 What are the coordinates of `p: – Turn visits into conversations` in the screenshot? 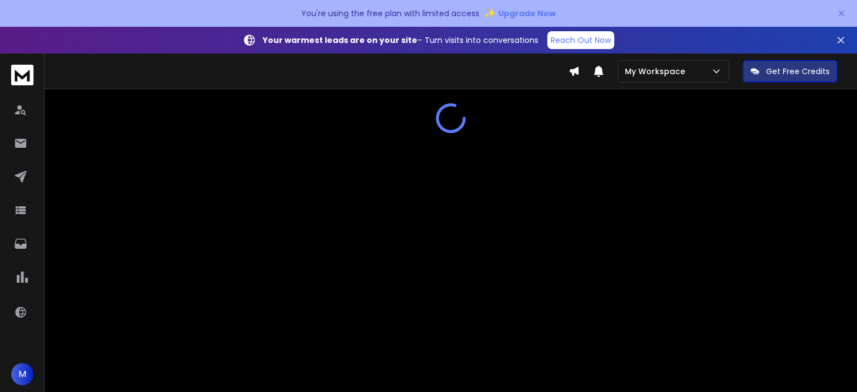 It's located at (401, 40).